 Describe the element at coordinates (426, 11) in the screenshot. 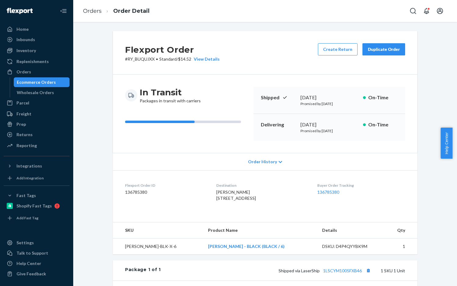

I see `button: Open notifications` at that location.